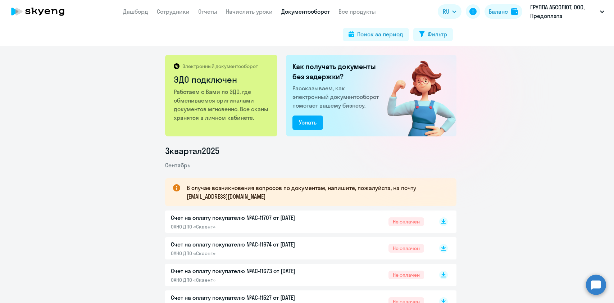 This screenshot has height=303, width=614. What do you see at coordinates (504, 12) in the screenshot?
I see `button: Балансbalance` at bounding box center [504, 12].